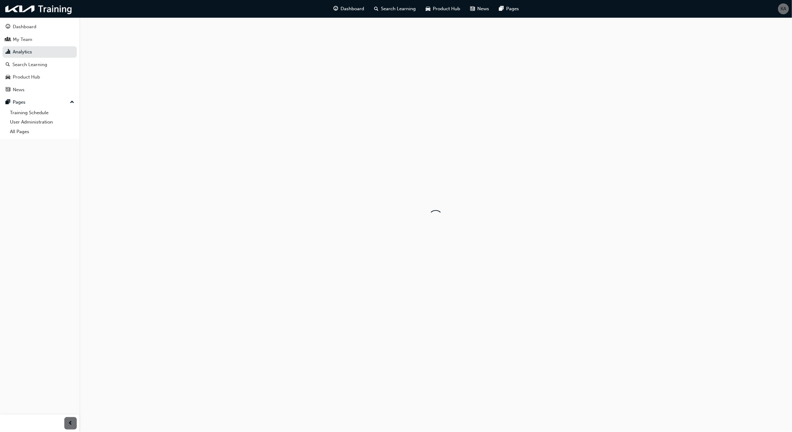 Image resolution: width=792 pixels, height=432 pixels. I want to click on span: News, so click(483, 9).